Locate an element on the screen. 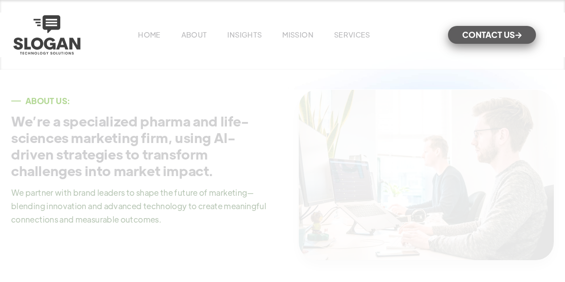  div: ABOUT US: is located at coordinates (47, 101).